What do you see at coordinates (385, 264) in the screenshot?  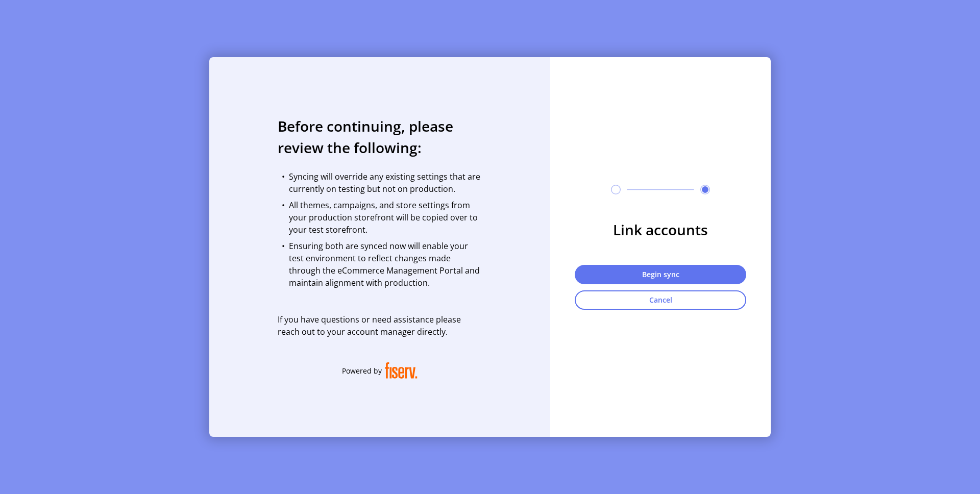 I see `span: Ensuring both are synced now will enable your test environment to reflect changes made through th...` at bounding box center [385, 264].